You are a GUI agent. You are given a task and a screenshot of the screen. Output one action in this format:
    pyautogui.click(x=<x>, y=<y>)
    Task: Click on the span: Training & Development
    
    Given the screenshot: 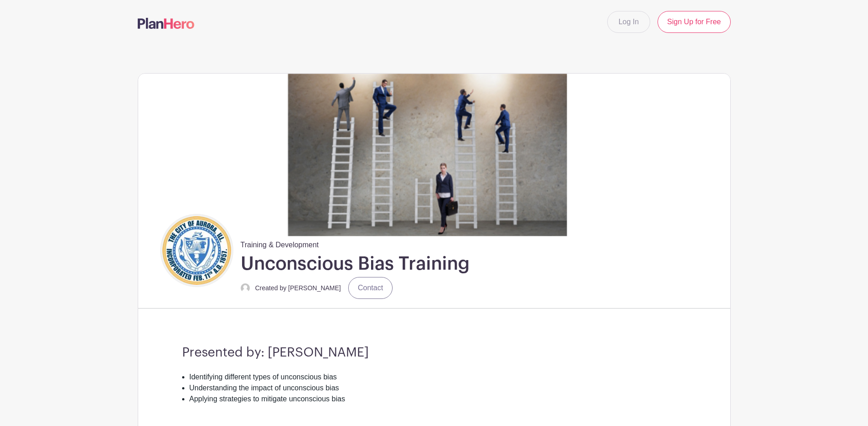 What is the action you would take?
    pyautogui.click(x=279, y=243)
    